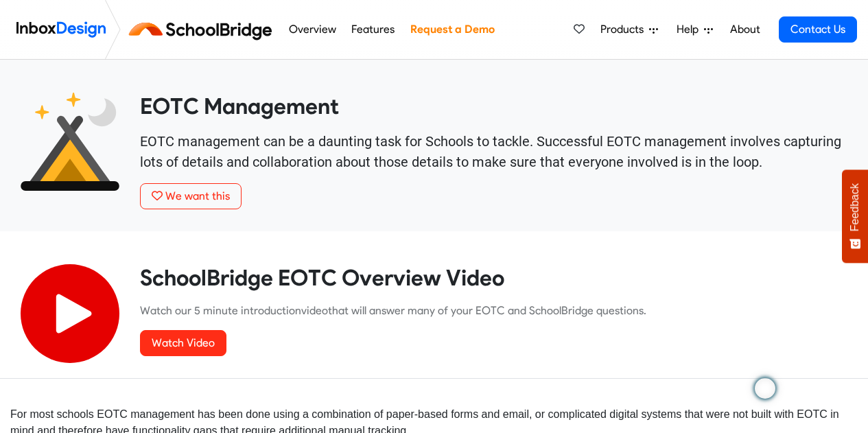  I want to click on p: Watch our 5 minute introduction that will answer many of your EOTC and SchoolBridge questions., so click(493, 310).